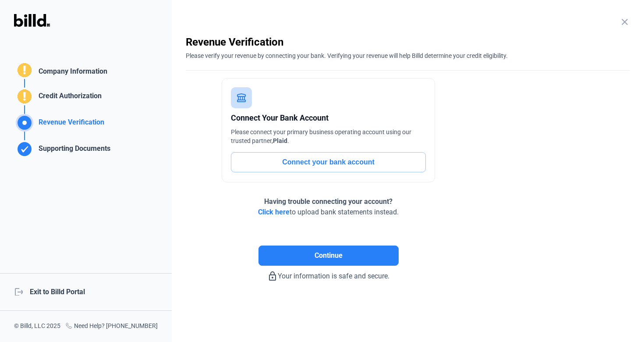 The width and height of the screenshot is (644, 342). I want to click on span: Having trouble connecting your account?, so click(328, 201).